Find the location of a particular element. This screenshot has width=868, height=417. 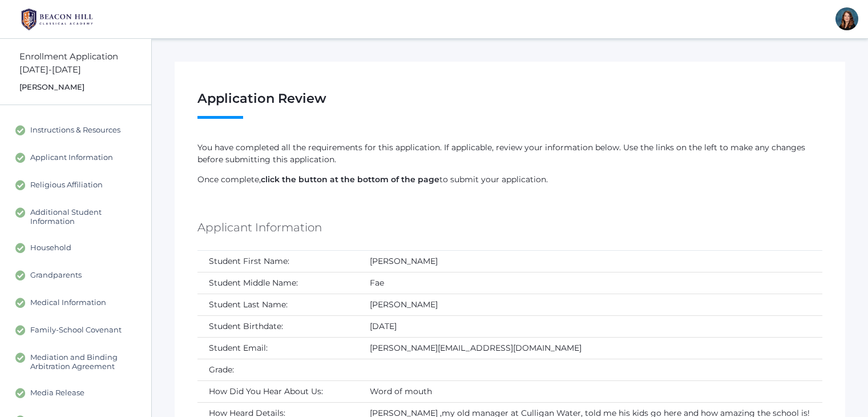

p: Once complete, to submit your application. is located at coordinates (509, 179).